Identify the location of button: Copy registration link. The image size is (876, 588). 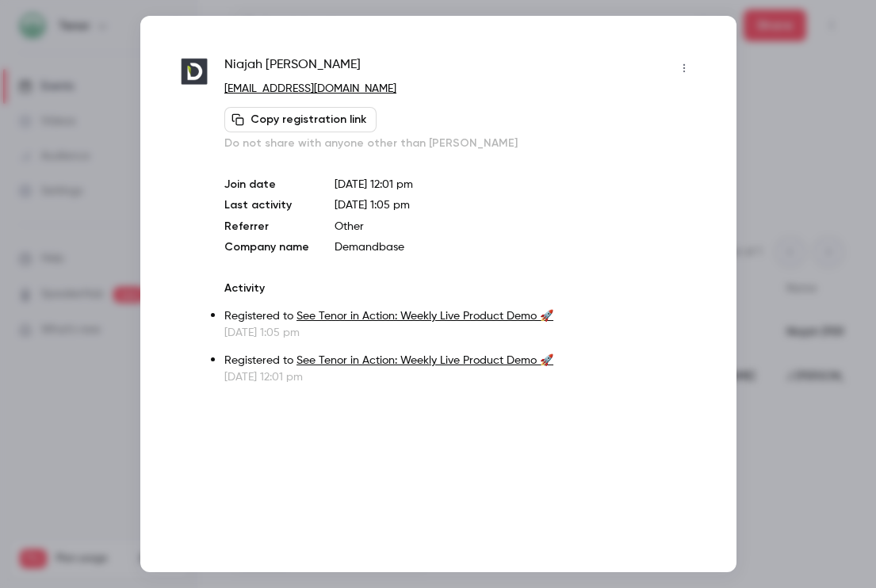
(301, 120).